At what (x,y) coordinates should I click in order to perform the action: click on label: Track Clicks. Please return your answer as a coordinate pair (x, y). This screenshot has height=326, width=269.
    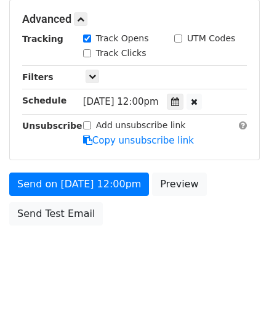
    Looking at the image, I should click on (121, 53).